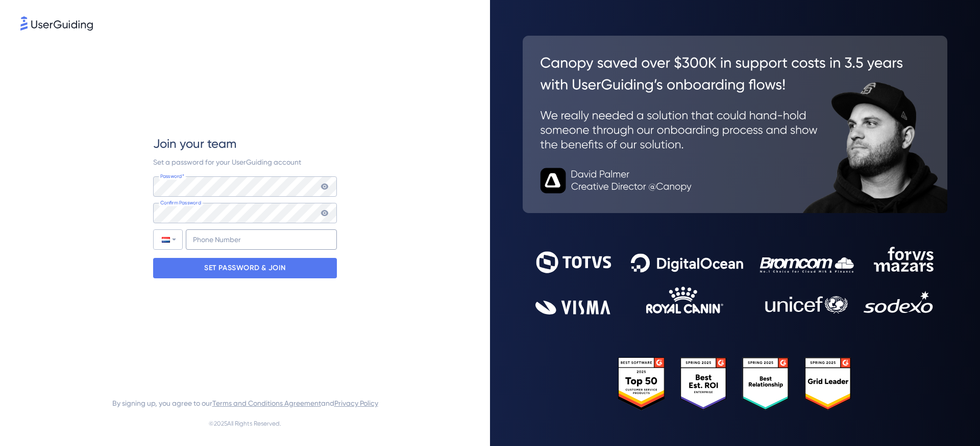 This screenshot has height=446, width=980. What do you see at coordinates (245, 404) in the screenshot?
I see `span: By signing up, you agree to our and` at bounding box center [245, 404].